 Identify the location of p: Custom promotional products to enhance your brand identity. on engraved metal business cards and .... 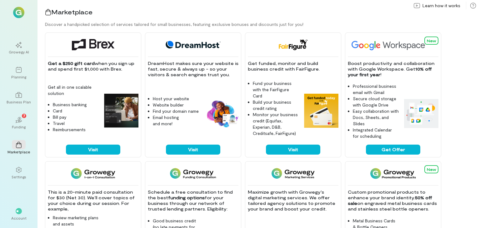
(394, 201).